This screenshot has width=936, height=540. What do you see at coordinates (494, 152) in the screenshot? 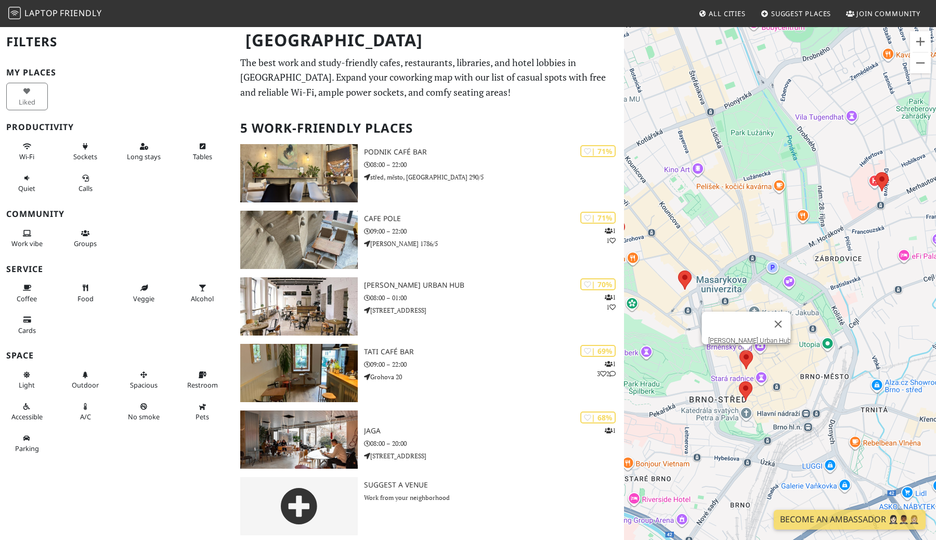
I see `h3: Podnik café bar` at bounding box center [494, 152].